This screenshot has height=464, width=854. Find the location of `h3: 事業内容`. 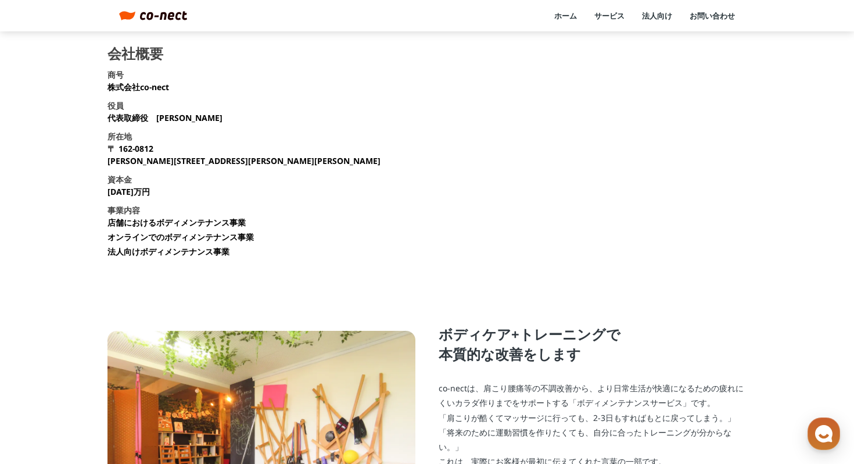

h3: 事業内容 is located at coordinates (124, 210).